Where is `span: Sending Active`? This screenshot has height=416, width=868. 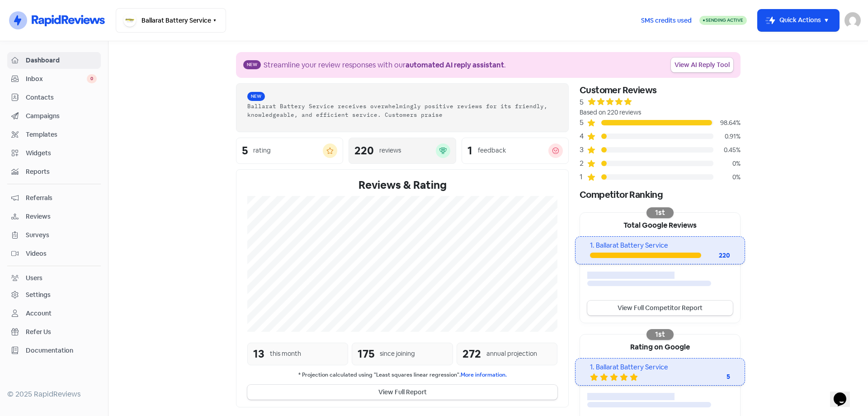
span: Sending Active is located at coordinates (725, 20).